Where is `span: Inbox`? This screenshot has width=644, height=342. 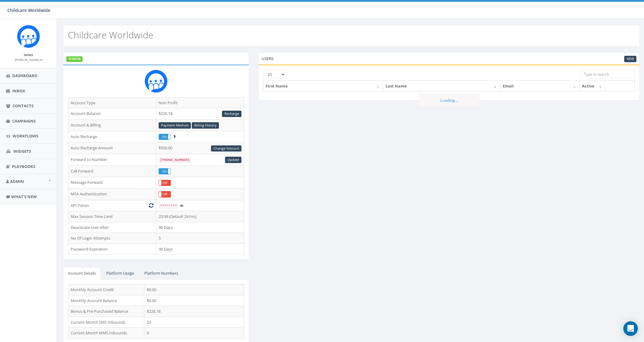 span: Inbox is located at coordinates (19, 91).